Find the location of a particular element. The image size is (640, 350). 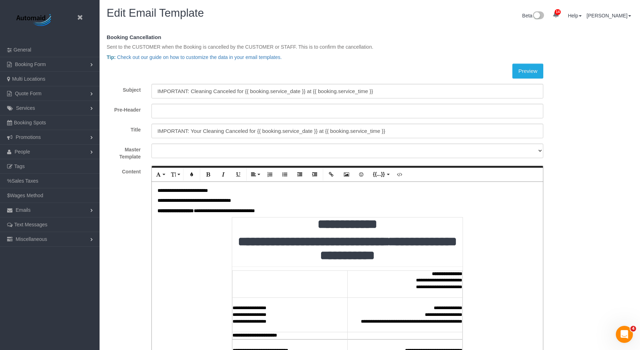

span: 4 is located at coordinates (633, 329).